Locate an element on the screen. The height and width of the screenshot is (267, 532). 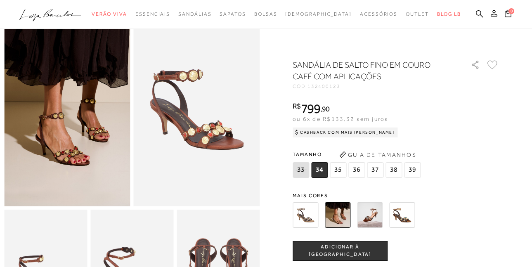
div: CÓD: is located at coordinates (375, 86).